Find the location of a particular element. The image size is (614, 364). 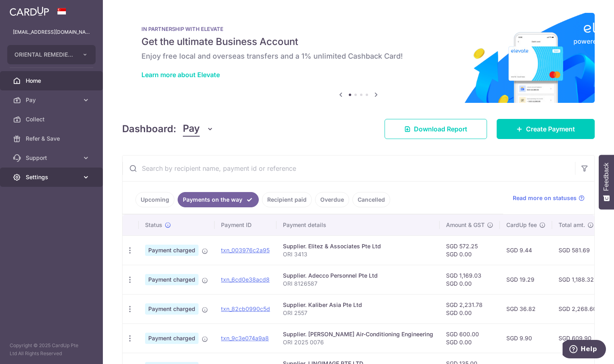

td: SGD 572.25 SGD 0.00 is located at coordinates (470, 250).